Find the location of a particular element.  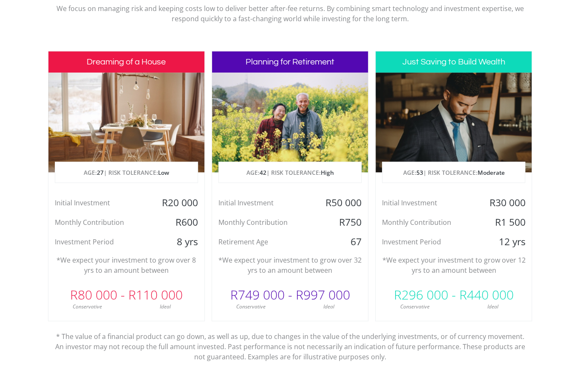

div: R20 000 is located at coordinates (178, 203).